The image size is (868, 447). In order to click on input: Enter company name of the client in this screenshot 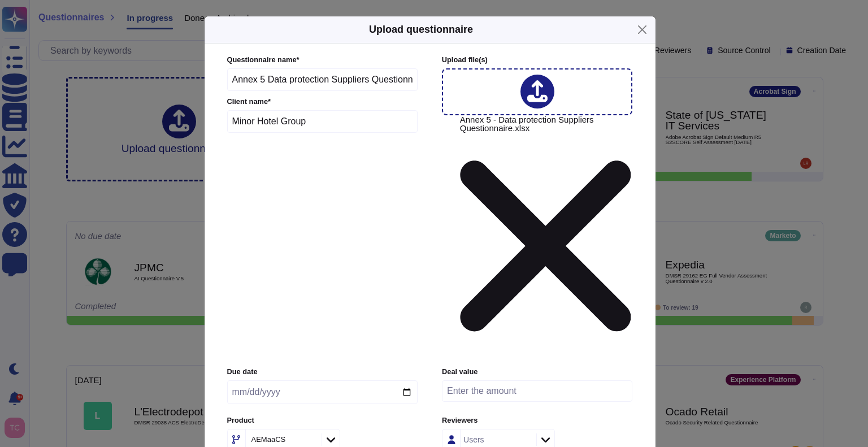, I will do `click(323, 121)`.